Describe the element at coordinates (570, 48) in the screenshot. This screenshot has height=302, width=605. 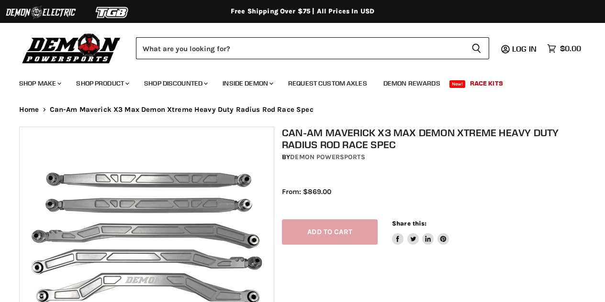
I see `span: $0.00` at that location.